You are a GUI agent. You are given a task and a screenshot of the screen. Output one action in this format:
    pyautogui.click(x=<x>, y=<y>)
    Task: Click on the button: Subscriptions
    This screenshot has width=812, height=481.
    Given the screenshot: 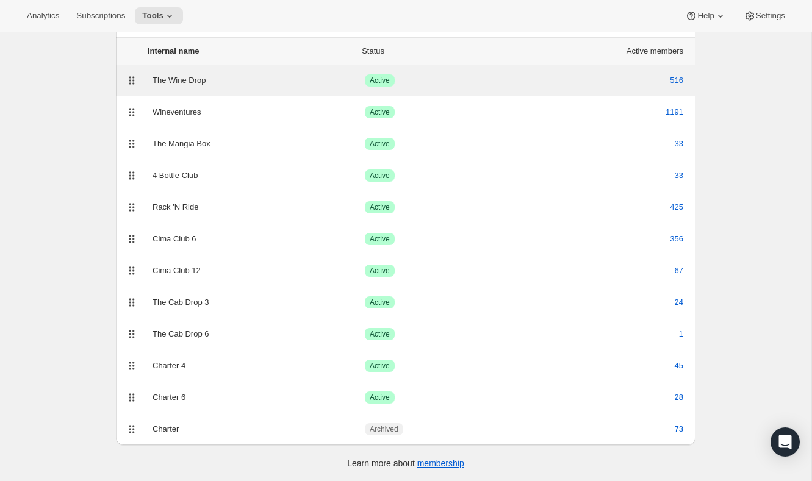 What is the action you would take?
    pyautogui.click(x=101, y=16)
    